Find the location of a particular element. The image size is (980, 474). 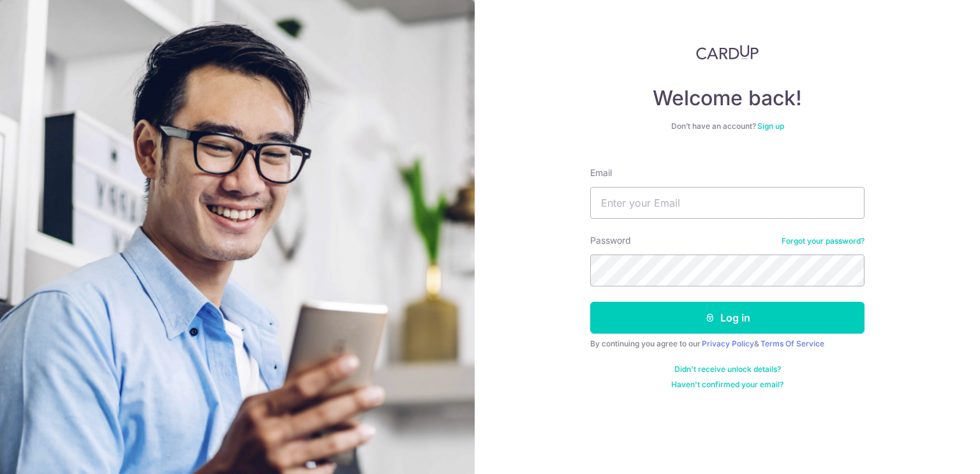

h4: Welcome back! is located at coordinates (728, 98).